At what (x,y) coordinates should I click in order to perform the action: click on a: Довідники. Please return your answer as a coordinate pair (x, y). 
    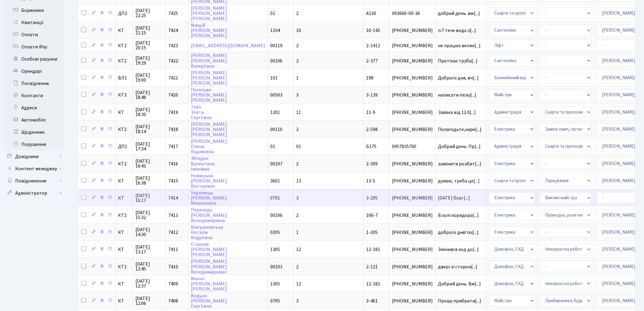
    Looking at the image, I should click on (33, 156).